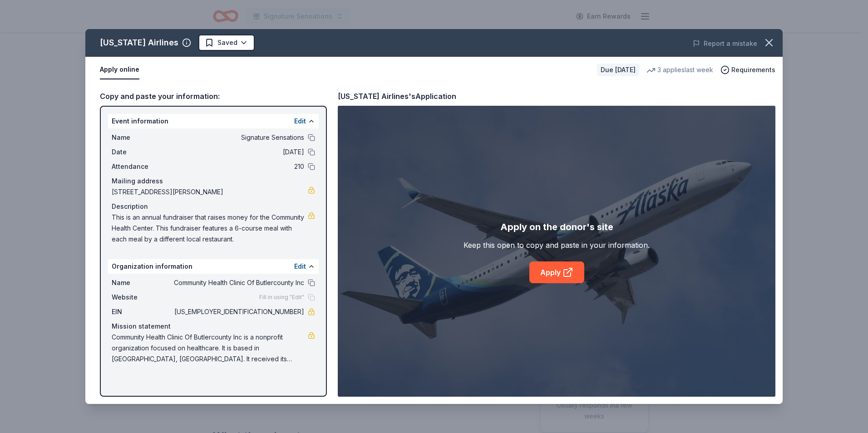  I want to click on button: Apply online, so click(120, 70).